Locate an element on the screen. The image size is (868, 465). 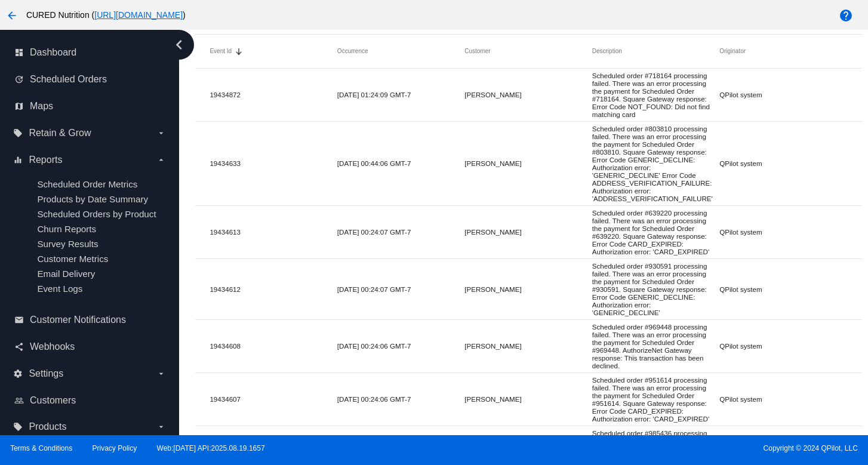
span: CURED Nutrition ( ) is located at coordinates (106, 15).